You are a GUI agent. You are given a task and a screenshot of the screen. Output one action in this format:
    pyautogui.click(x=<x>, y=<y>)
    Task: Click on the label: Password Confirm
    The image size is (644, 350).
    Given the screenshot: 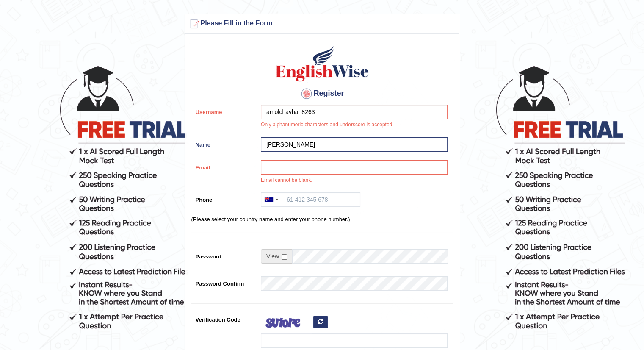 What is the action you would take?
    pyautogui.click(x=224, y=282)
    